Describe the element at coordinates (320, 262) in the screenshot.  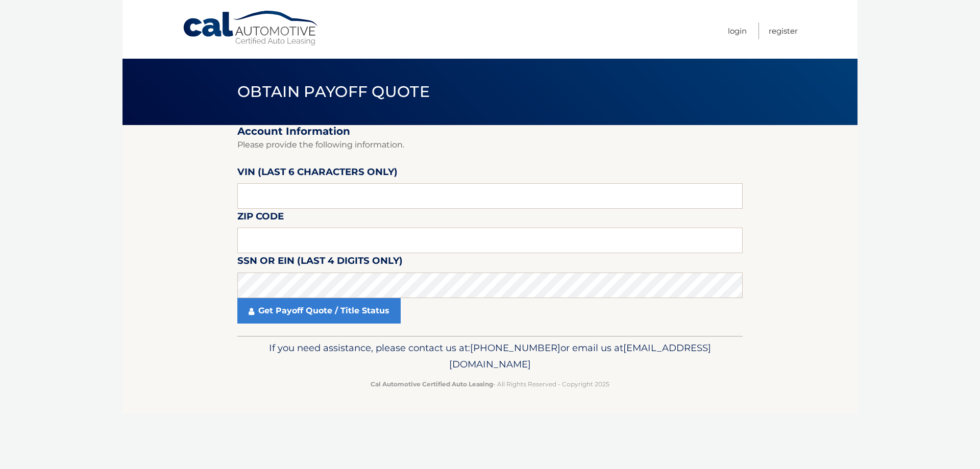
I see `label: SSN or EIN (last 4 digits only)` at that location.